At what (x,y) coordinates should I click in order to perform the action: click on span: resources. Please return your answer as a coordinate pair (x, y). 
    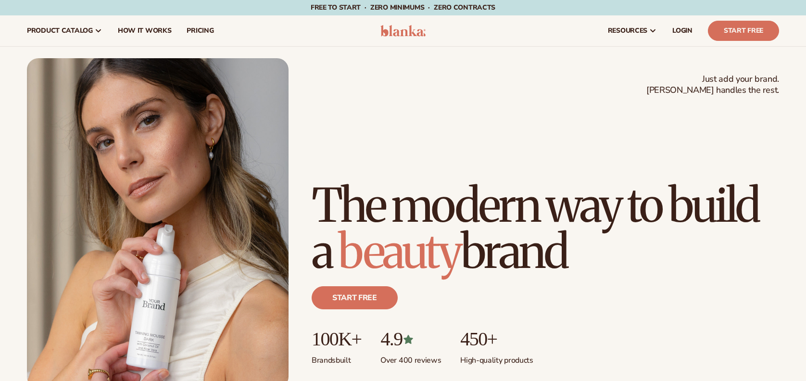
    Looking at the image, I should click on (627, 31).